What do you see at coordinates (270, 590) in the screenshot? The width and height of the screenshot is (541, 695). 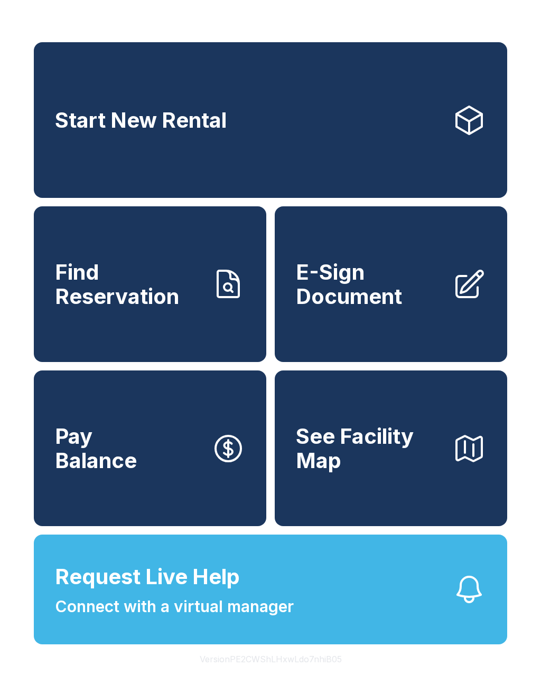 I see `button: Request Live HelpConnect with a virtual manager` at bounding box center [270, 590].